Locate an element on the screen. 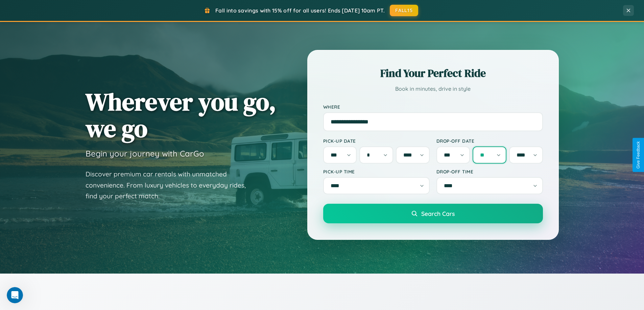 The image size is (644, 310). span: Search Cars is located at coordinates (438, 214).